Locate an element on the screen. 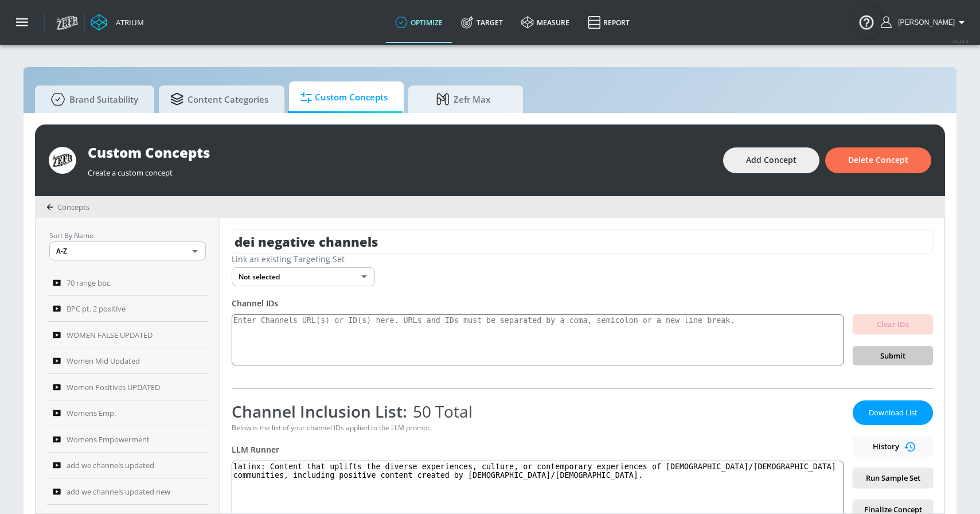 The image size is (980, 514). span: Delete Concept is located at coordinates (878, 160).